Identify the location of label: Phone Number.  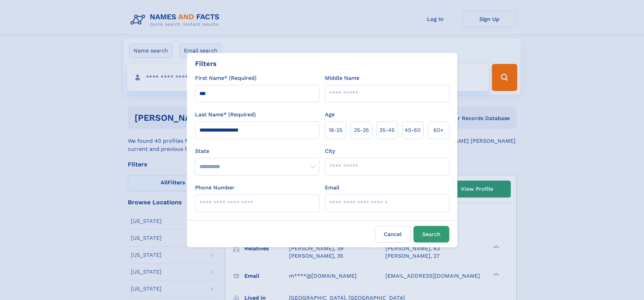
(215, 188).